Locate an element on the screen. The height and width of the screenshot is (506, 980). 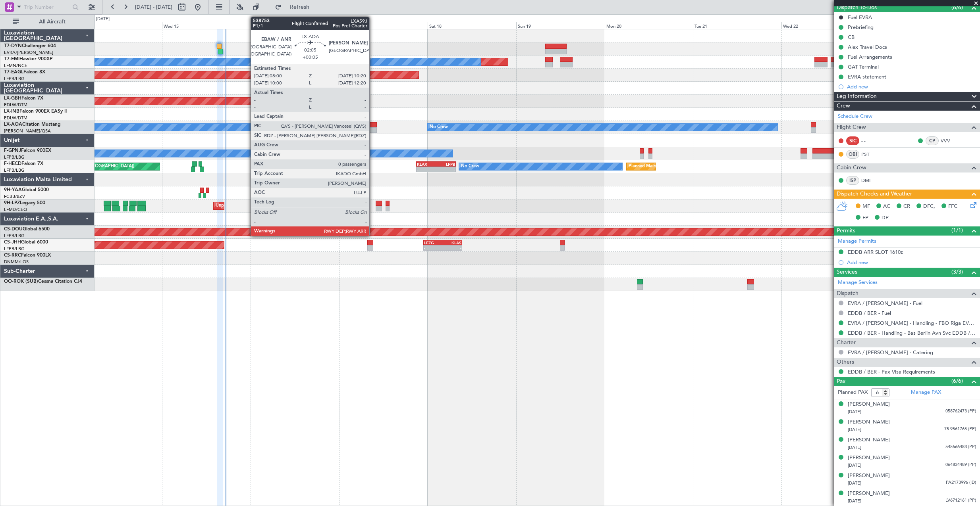
span: Permits is located at coordinates (846, 231).